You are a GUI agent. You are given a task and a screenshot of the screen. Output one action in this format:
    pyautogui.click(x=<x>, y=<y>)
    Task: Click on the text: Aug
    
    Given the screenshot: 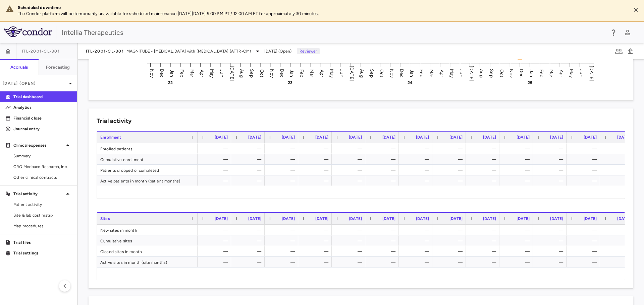 What is the action you would take?
    pyautogui.click(x=481, y=73)
    